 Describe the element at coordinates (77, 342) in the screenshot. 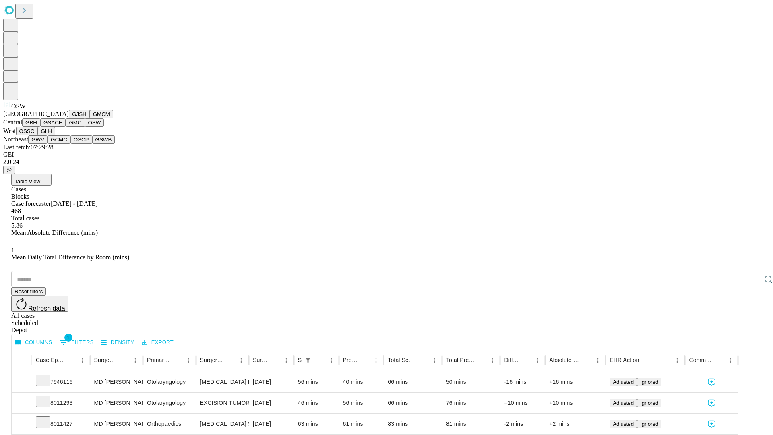

I see `button: Show filters` at that location.